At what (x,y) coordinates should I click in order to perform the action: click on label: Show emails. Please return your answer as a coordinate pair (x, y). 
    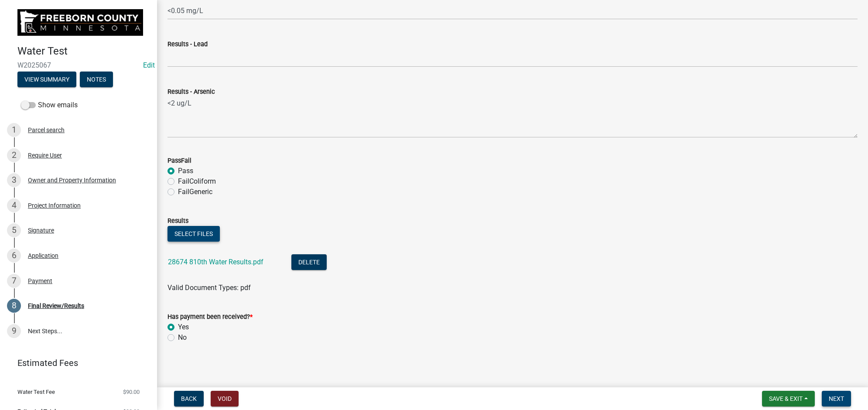
    Looking at the image, I should click on (49, 105).